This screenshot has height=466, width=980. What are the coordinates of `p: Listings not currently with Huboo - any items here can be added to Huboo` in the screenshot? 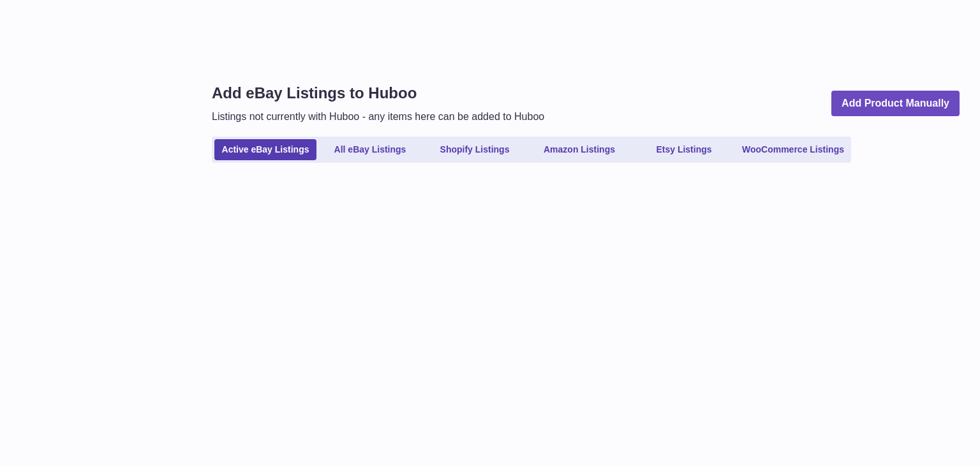 It's located at (378, 117).